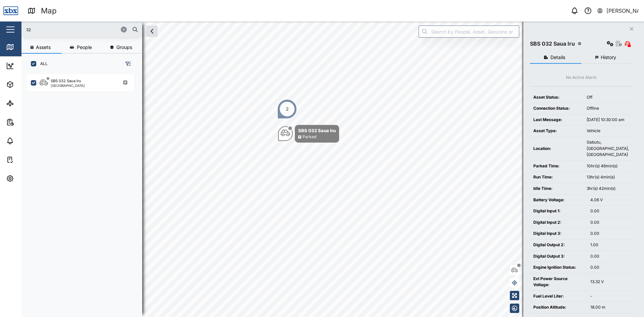  What do you see at coordinates (609, 200) in the screenshot?
I see `div: 4.06 V` at bounding box center [609, 200].